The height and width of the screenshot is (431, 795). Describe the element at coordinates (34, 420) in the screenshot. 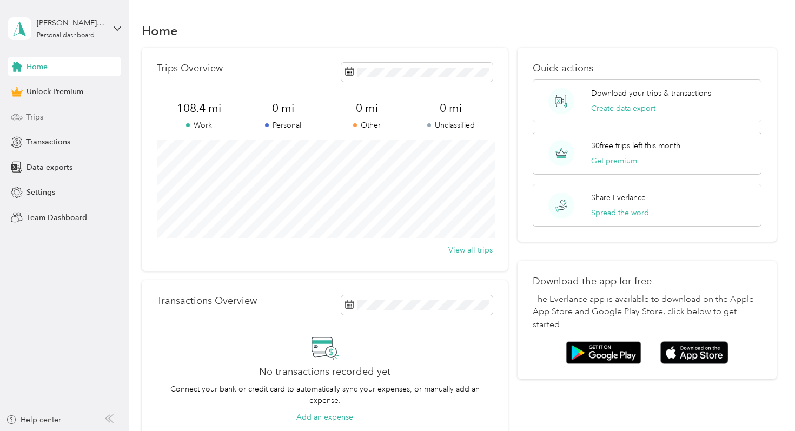

I see `div: Help center` at that location.